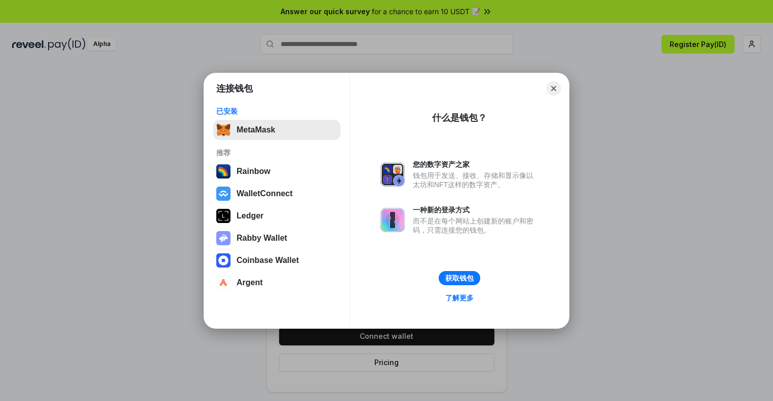 Image resolution: width=773 pixels, height=401 pixels. I want to click on div: Rainbow, so click(253, 172).